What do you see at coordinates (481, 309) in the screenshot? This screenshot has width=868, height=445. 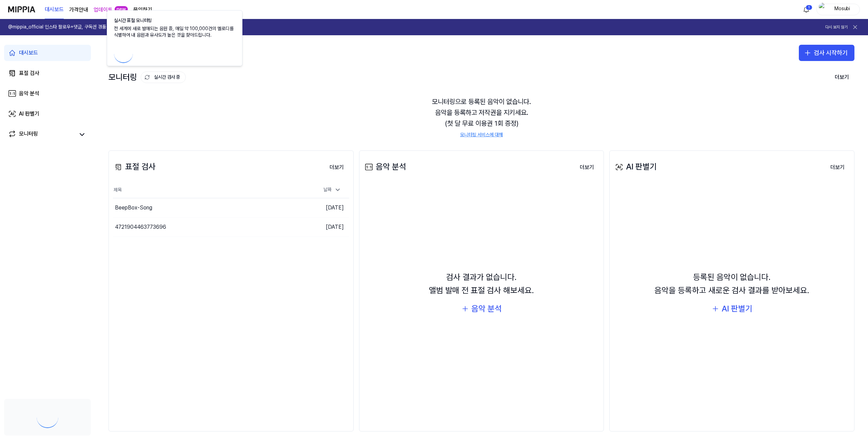 I see `button: 음악 분석` at bounding box center [481, 309].